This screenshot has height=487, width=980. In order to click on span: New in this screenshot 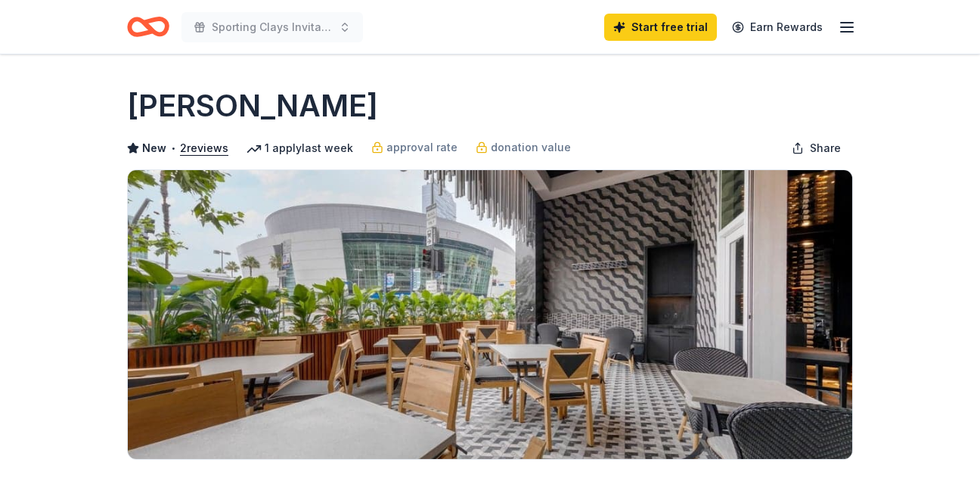, I will do `click(154, 148)`.